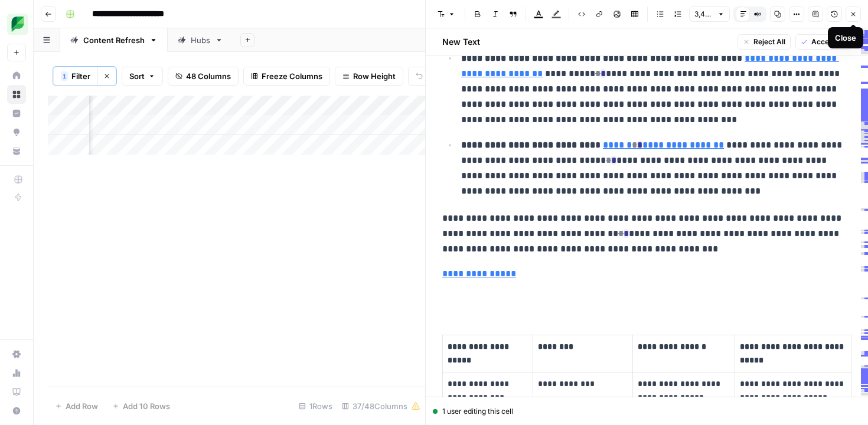  I want to click on span: Accept All, so click(828, 42).